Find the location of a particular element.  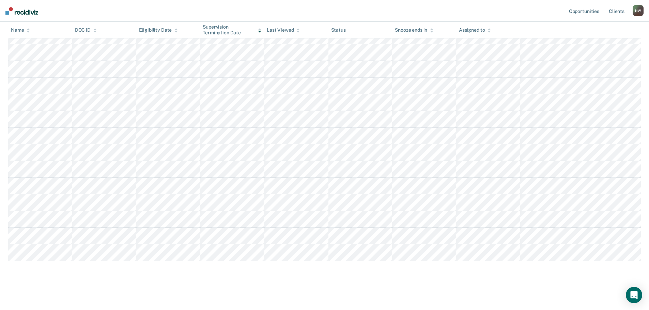

div: Eligibility Date is located at coordinates (158, 30).